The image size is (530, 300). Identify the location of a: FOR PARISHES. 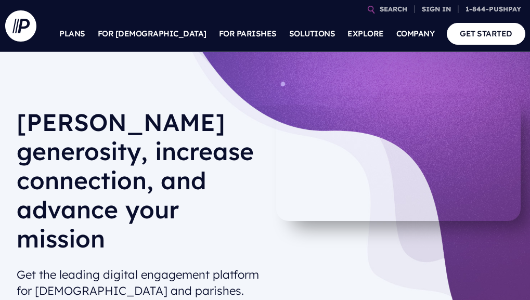
(248, 34).